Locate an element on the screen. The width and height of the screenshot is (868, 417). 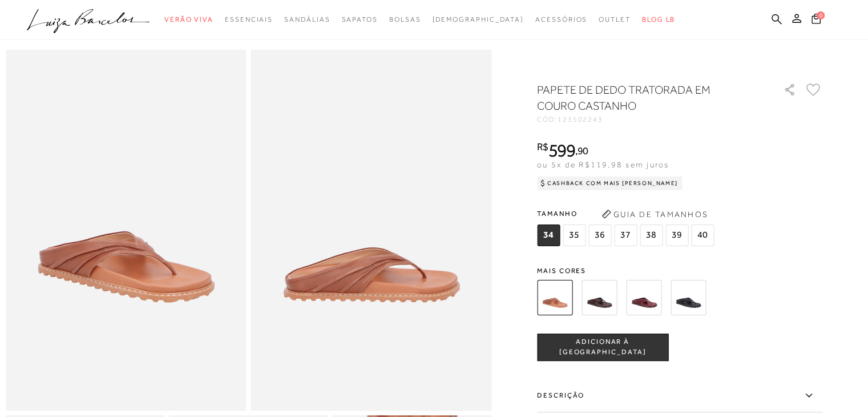
span: Bolsas is located at coordinates (405, 19).